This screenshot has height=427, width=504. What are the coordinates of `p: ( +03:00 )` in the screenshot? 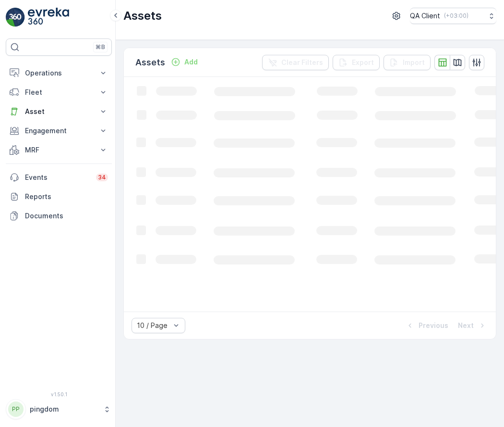 It's located at (456, 16).